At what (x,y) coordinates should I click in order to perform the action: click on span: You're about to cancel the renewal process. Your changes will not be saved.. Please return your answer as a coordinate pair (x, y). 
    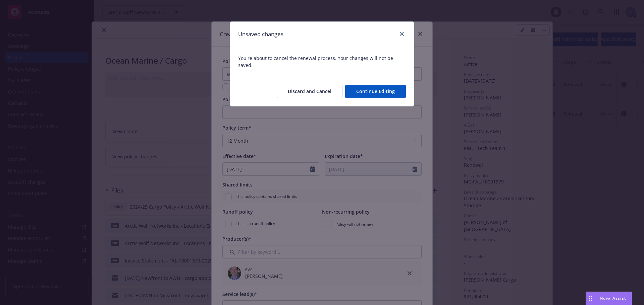
    Looking at the image, I should click on (322, 62).